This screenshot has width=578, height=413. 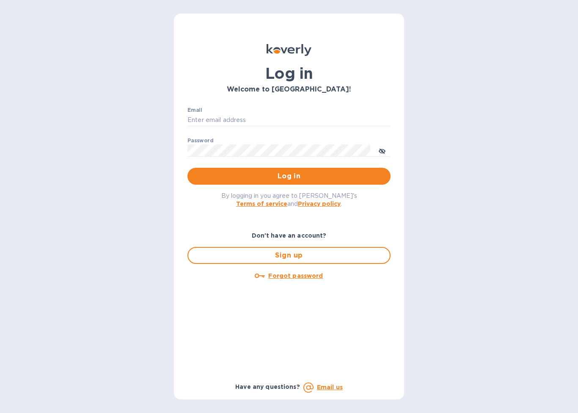 What do you see at coordinates (195, 110) in the screenshot?
I see `label: Email` at bounding box center [195, 110].